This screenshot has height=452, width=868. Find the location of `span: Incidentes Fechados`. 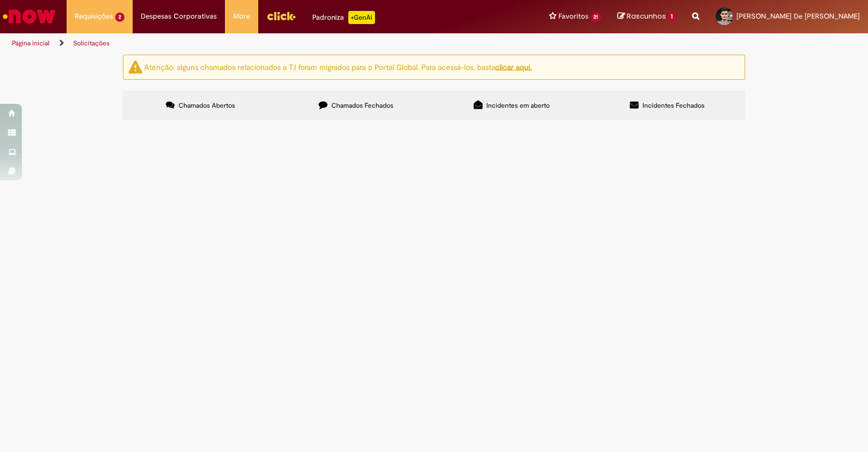

span: Incidentes Fechados is located at coordinates (674, 106).